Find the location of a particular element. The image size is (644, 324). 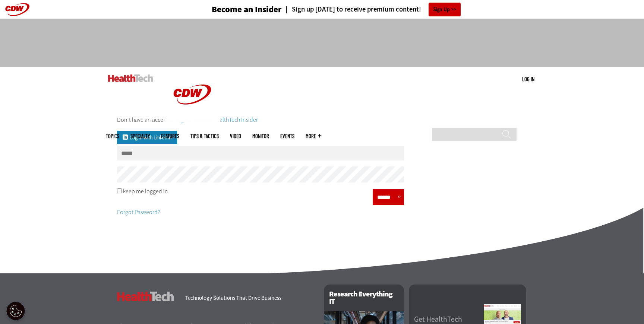

span: Specialty is located at coordinates (140, 136).